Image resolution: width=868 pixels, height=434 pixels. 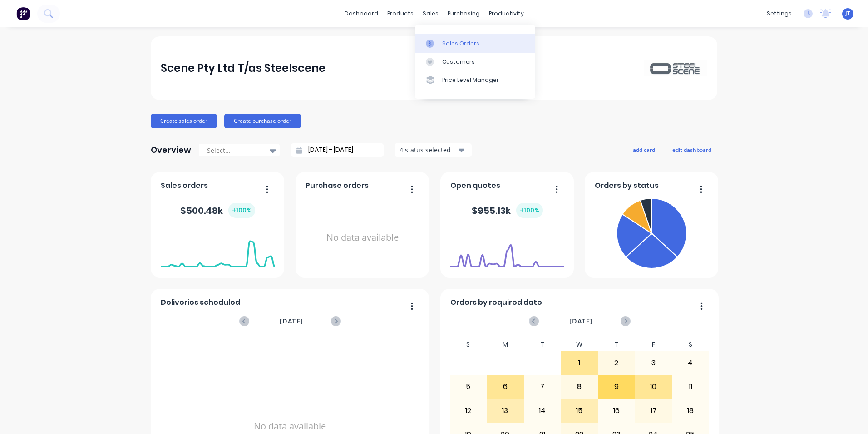 What do you see at coordinates (542, 386) in the screenshot?
I see `div: 7` at bounding box center [542, 386].